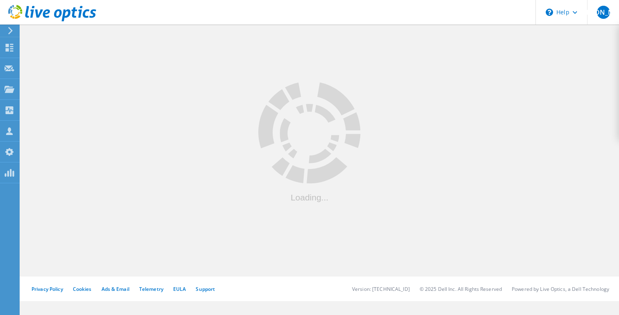 This screenshot has height=315, width=619. What do you see at coordinates (310, 197) in the screenshot?
I see `div: Loading...` at bounding box center [310, 197].